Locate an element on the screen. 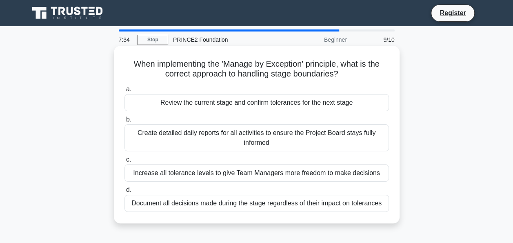 The height and width of the screenshot is (243, 513). div: Increase all tolerance levels to give Team Managers more freedom to make decisions is located at coordinates (257, 173).